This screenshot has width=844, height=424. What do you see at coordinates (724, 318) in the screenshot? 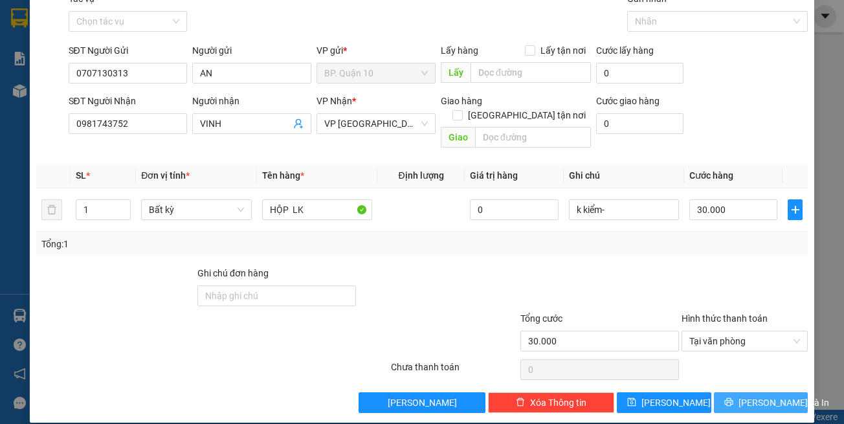
I see `label: Hình thức thanh toán` at bounding box center [724, 318].